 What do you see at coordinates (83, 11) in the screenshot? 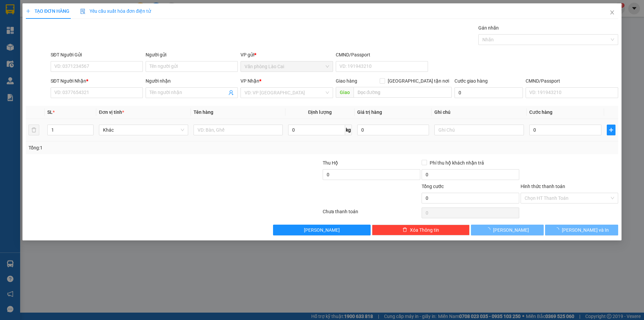
I see `img: icon` at bounding box center [83, 11].